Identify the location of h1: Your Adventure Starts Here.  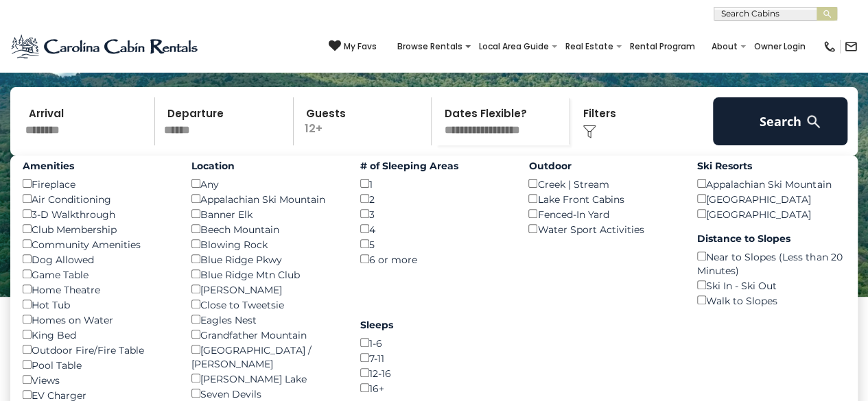
(434, 58).